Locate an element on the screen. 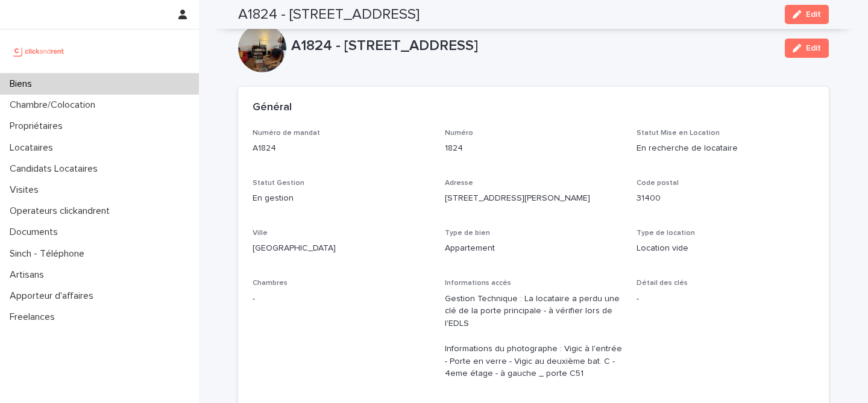 This screenshot has width=868, height=403. span: Informations accès is located at coordinates (478, 283).